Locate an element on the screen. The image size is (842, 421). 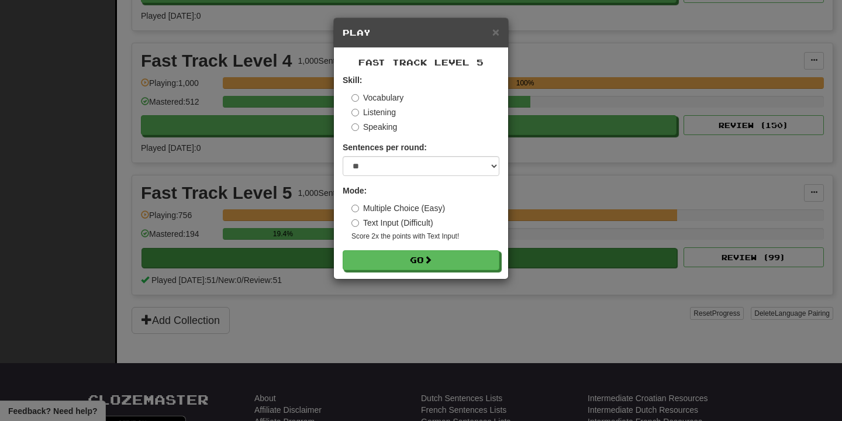
input: Multiple Choice (Easy) is located at coordinates (355, 208).